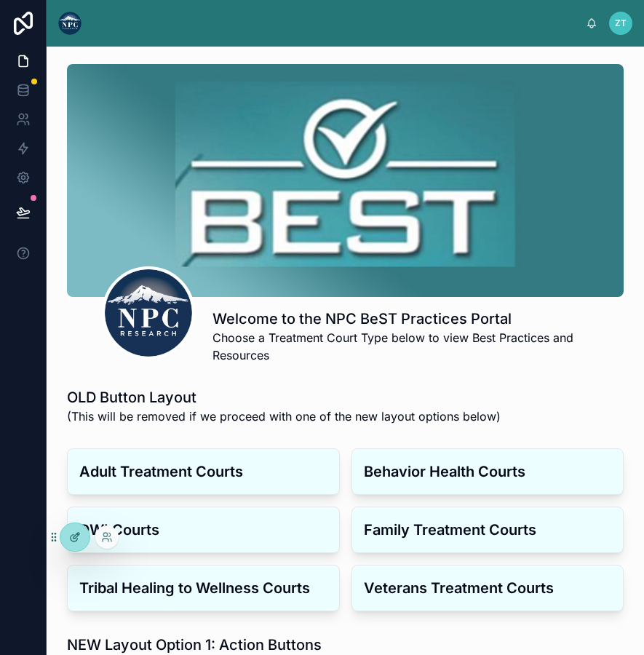 The width and height of the screenshot is (644, 655). Describe the element at coordinates (488, 472) in the screenshot. I see `h3: Behavior Health Courts` at that location.